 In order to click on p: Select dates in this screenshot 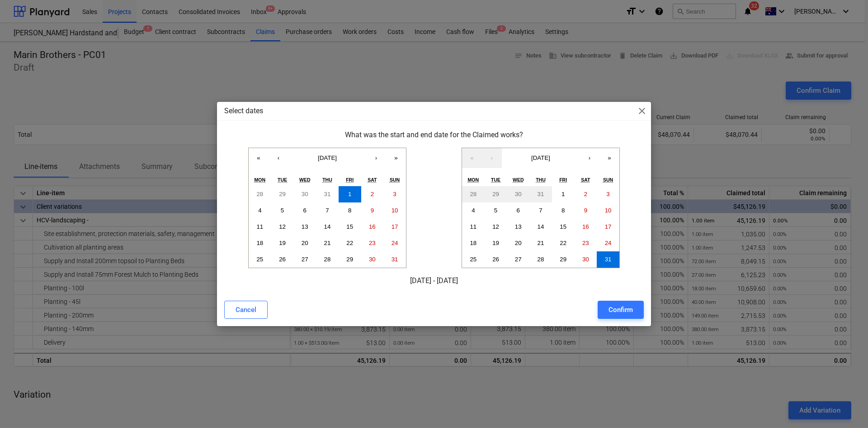, I will do `click(244, 111)`.